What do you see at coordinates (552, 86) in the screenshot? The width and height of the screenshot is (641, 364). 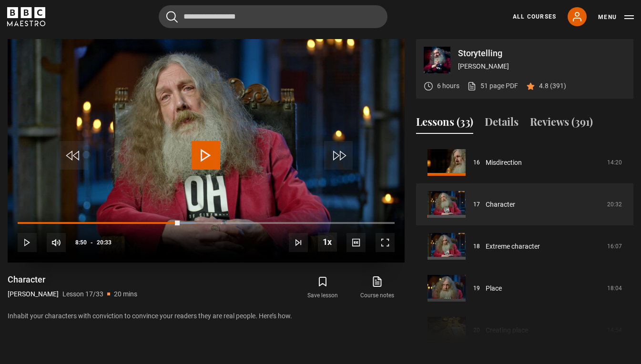 I see `p: 4.8 (391)` at bounding box center [552, 86].